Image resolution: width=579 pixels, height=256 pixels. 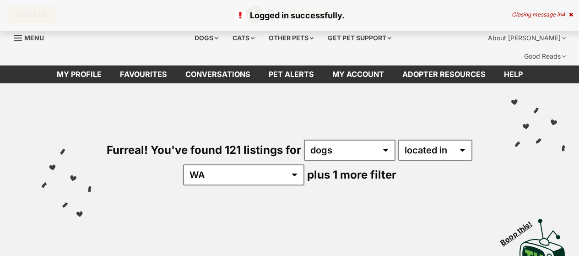 I want to click on a: Pet alerts, so click(x=291, y=74).